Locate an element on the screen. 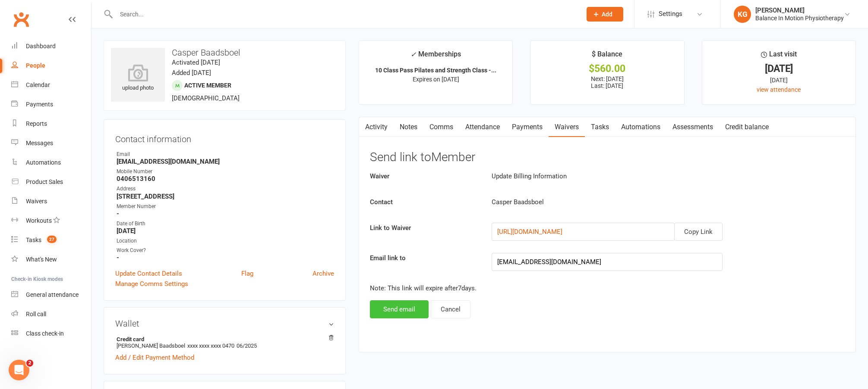  a: Roll call is located at coordinates (51, 314).